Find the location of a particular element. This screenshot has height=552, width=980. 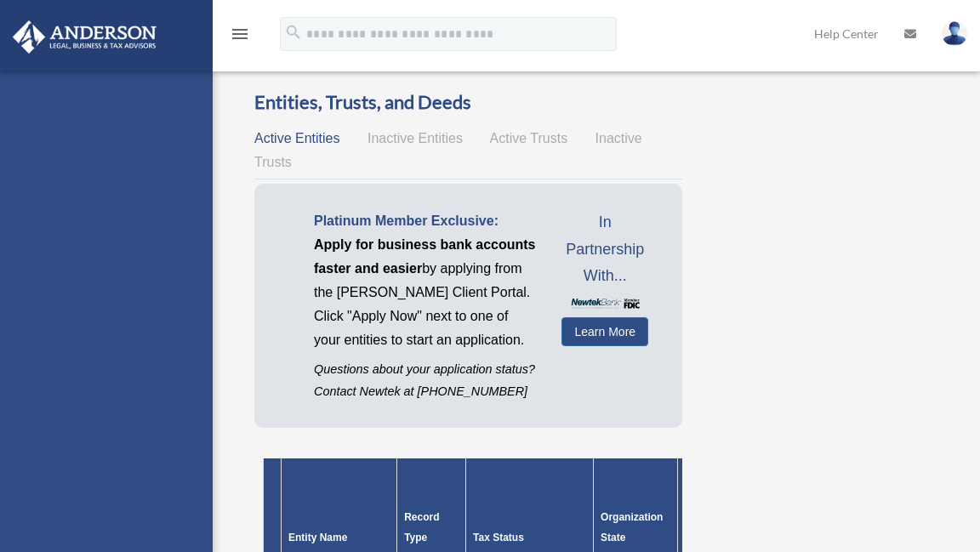

img: User Pic is located at coordinates (954, 33).